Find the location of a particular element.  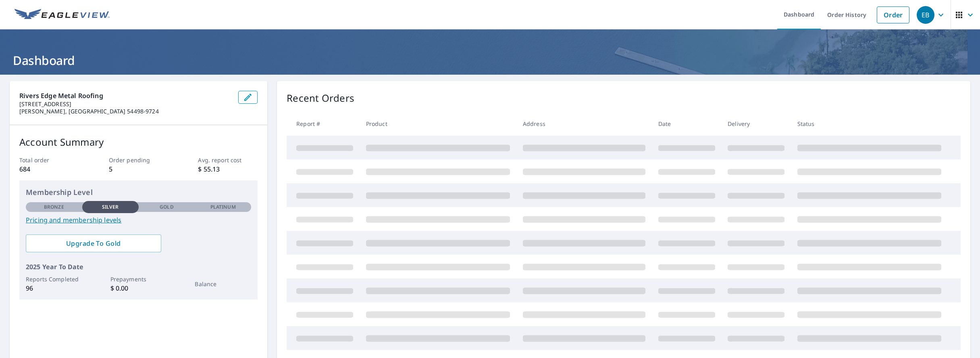

a: Pricing and membership levels is located at coordinates (139, 220).